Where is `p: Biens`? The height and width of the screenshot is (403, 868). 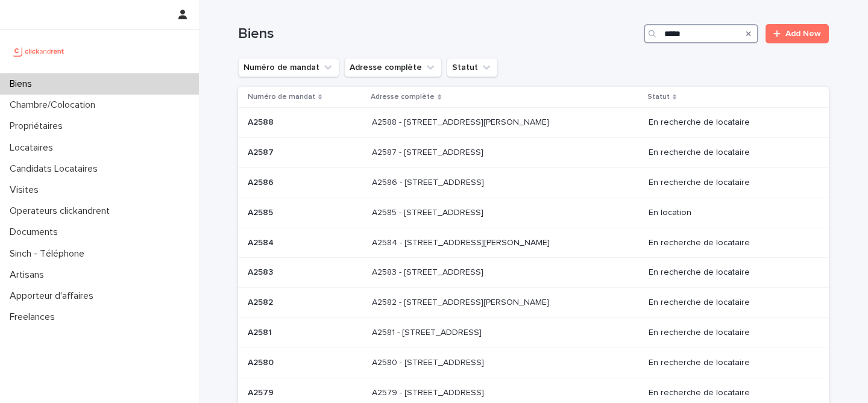
p: Biens is located at coordinates (23, 84).